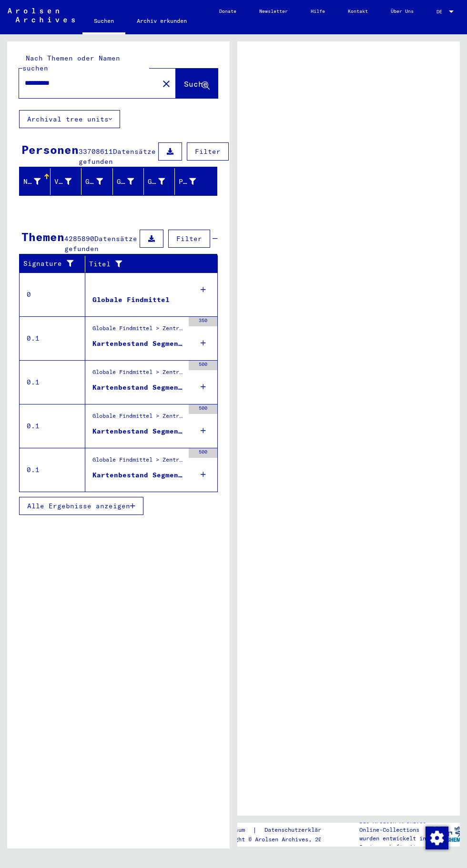  I want to click on p: Die Arolsen Archives Online-Collections, so click(396, 826).